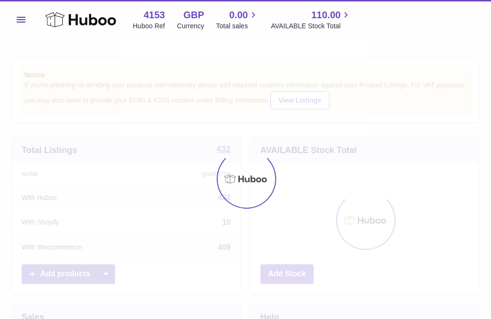  Describe the element at coordinates (237, 26) in the screenshot. I see `span: Total sales` at that location.